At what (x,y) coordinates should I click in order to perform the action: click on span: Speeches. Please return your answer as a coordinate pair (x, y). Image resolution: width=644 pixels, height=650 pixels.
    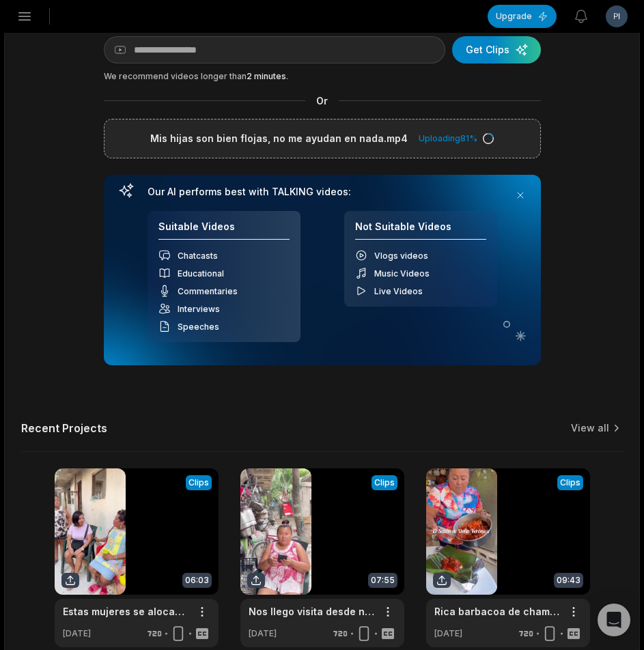
    Looking at the image, I should click on (198, 326).